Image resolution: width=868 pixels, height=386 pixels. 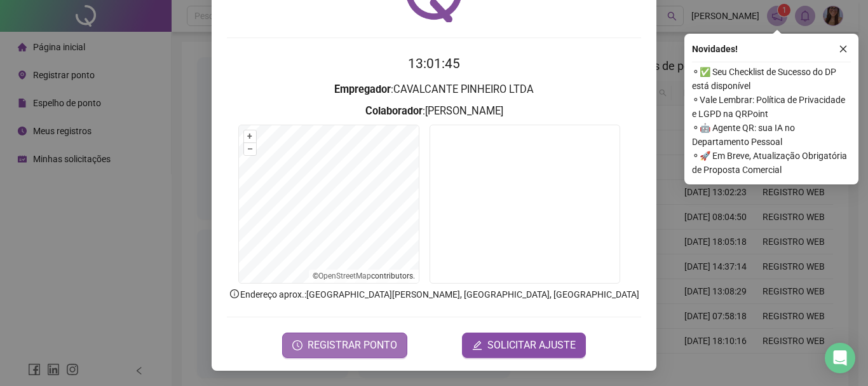 What do you see at coordinates (363, 276) in the screenshot?
I see `li: © contributors.` at bounding box center [363, 276].